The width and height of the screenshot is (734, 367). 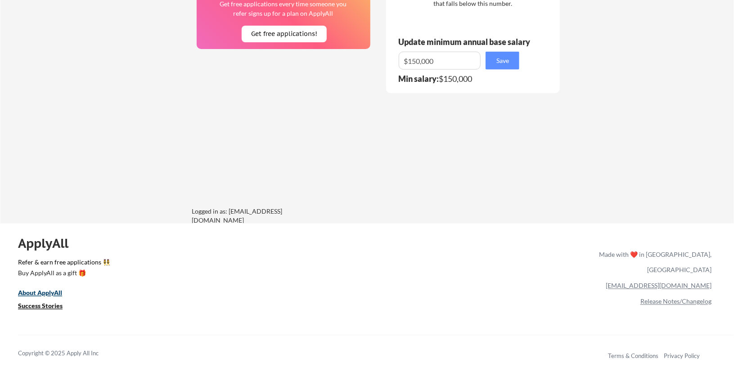 What do you see at coordinates (48, 243) in the screenshot?
I see `div: ApplyAll` at bounding box center [48, 243].